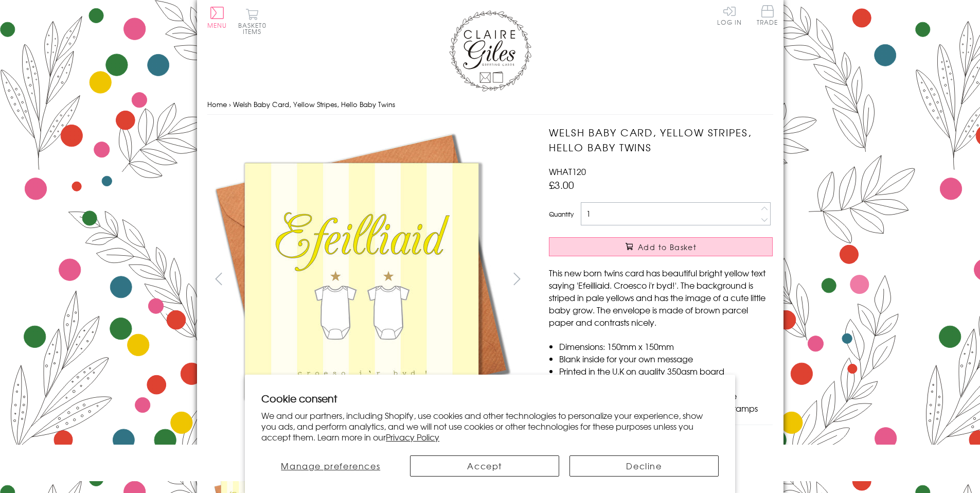  Describe the element at coordinates (644, 466) in the screenshot. I see `button: Decline` at that location.